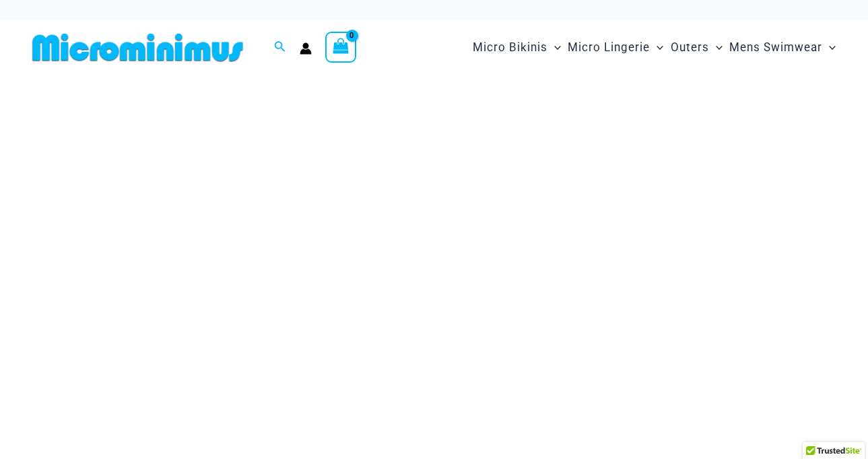 This screenshot has width=868, height=459. I want to click on img: MM SHOP LOGO FLAT, so click(138, 47).